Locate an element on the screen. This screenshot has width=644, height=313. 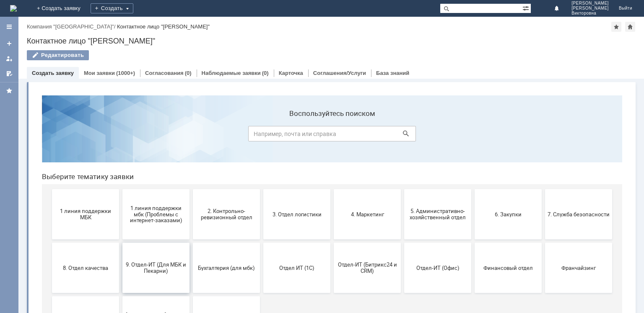
label: Воспользуйтесь поиском is located at coordinates (297, 25).